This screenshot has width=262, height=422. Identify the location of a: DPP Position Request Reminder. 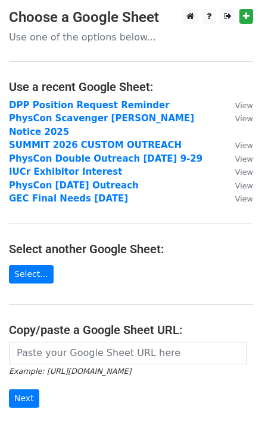
(89, 105).